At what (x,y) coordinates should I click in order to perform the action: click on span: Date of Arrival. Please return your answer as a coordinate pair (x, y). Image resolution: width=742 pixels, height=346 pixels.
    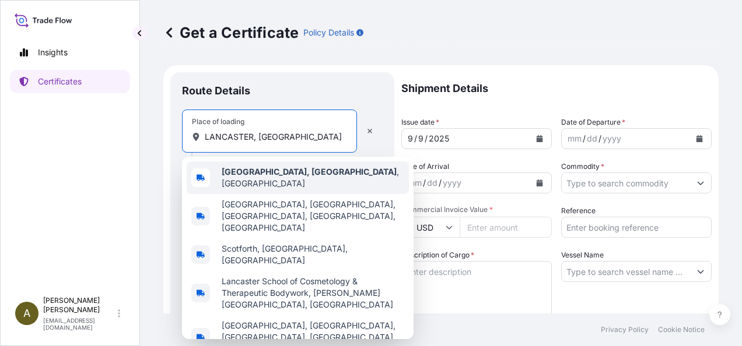
    Looking at the image, I should click on (425, 167).